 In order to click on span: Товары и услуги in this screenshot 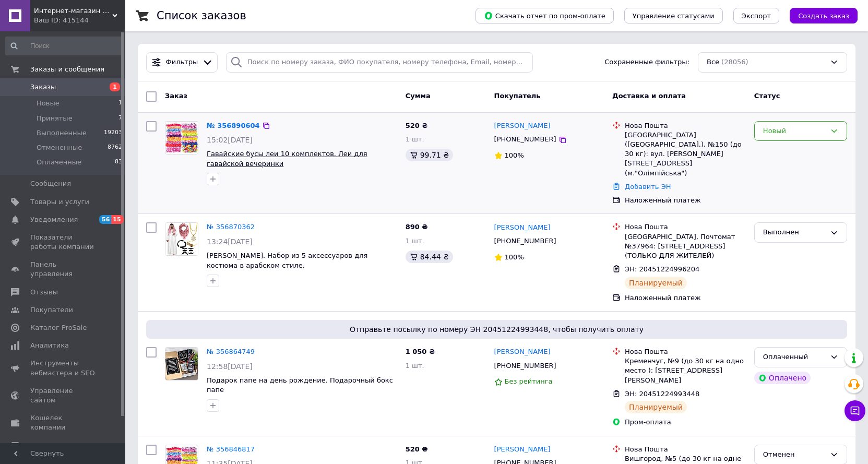, I will do `click(60, 202)`.